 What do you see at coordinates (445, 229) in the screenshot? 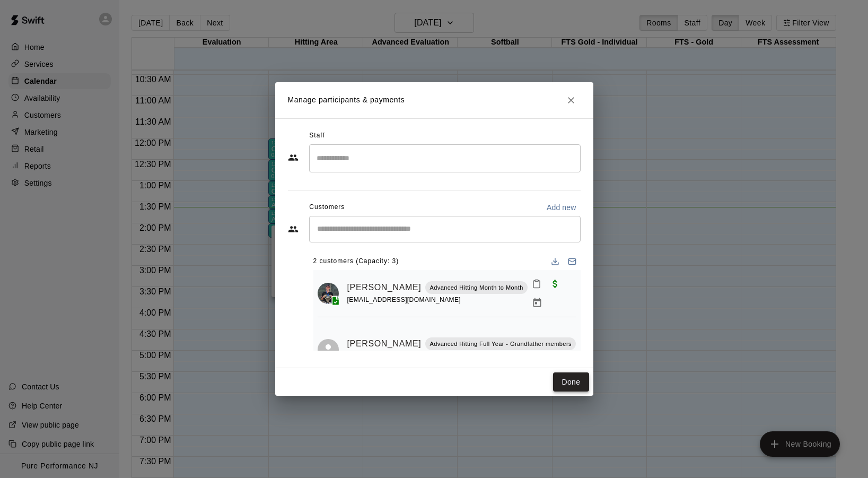
I see `div: Start typing to search customers...` at bounding box center [445, 229].